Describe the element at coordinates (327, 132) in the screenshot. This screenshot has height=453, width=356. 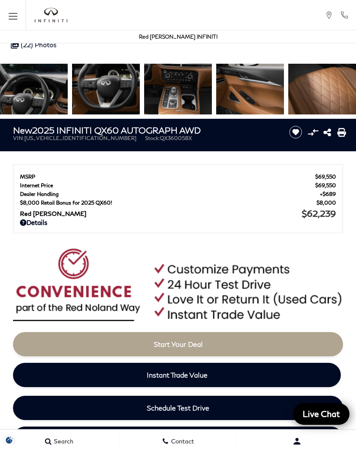
I see `a: Share this New 2025 INFINITI QX60 AUTOGRAPH AWD` at that location.